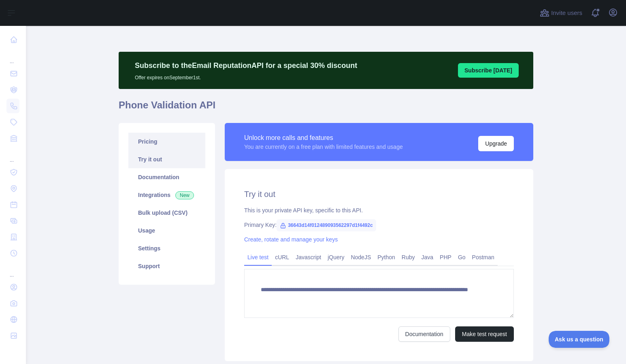 The height and width of the screenshot is (364, 626). I want to click on a: Bulk upload (CSV), so click(167, 213).